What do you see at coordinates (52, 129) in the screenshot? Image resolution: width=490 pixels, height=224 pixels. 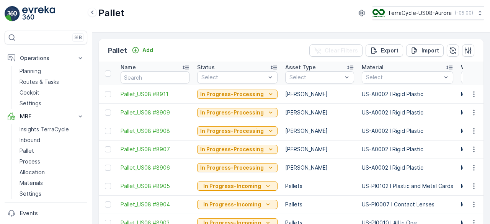 I see `a: Insights TerraCycle` at bounding box center [52, 129].